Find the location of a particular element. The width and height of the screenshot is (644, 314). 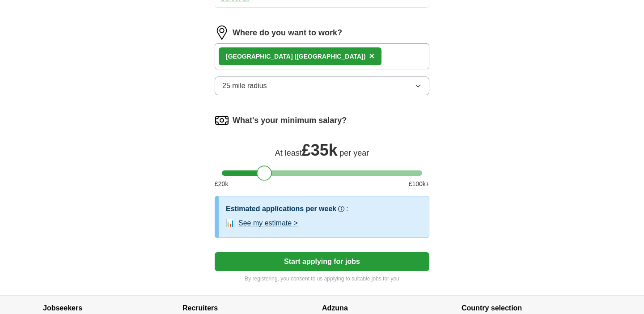

img: location.png is located at coordinates (222, 32).